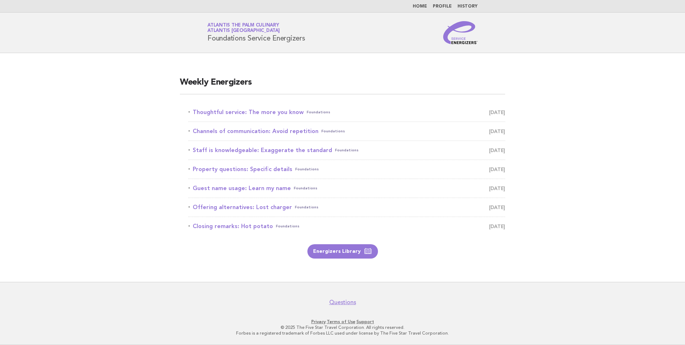 The height and width of the screenshot is (345, 685). Describe the element at coordinates (343, 302) in the screenshot. I see `a: Questions` at that location.